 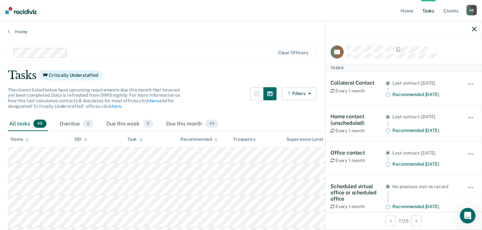 What do you see at coordinates (471, 10) in the screenshot?
I see `div: A B` at bounding box center [471, 10].